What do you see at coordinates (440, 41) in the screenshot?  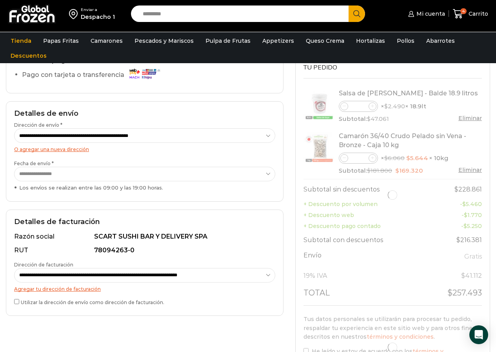 I see `a: Abarrotes` at bounding box center [440, 41].